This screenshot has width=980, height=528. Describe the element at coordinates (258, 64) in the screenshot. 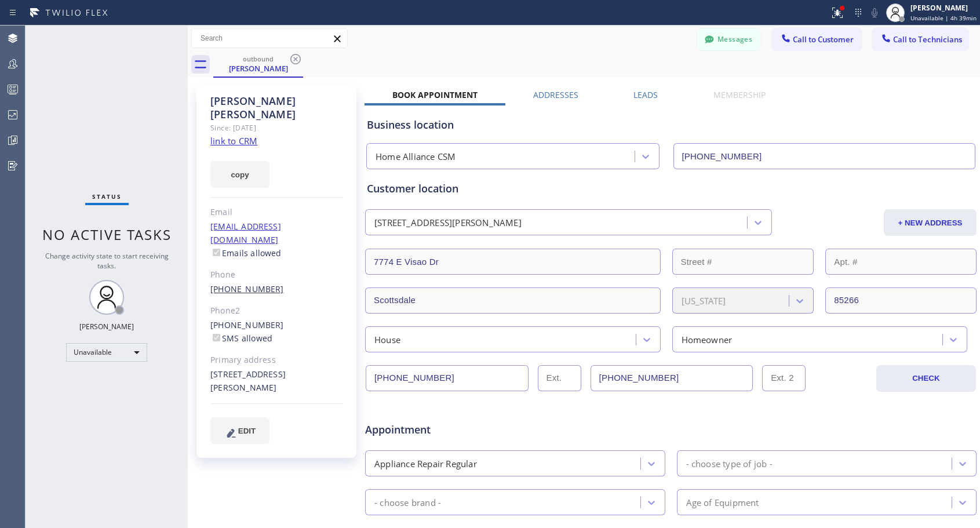

I see `div: James Felter` at that location.